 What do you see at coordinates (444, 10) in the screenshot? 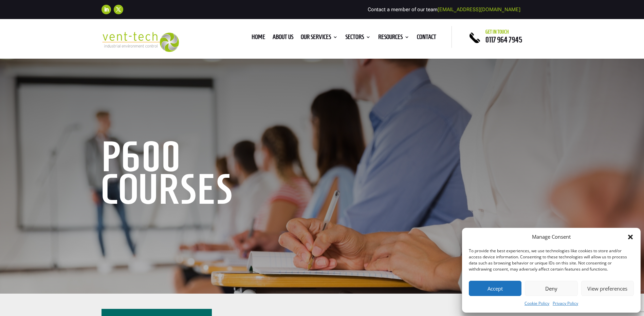
I see `span: Contact a member of our team` at bounding box center [444, 10].